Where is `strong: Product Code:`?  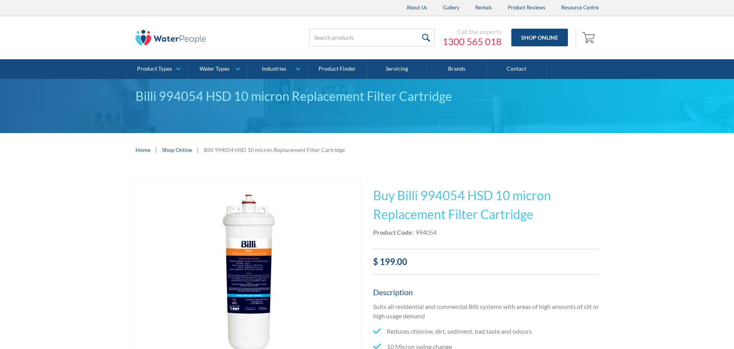 strong: Product Code: is located at coordinates (393, 232).